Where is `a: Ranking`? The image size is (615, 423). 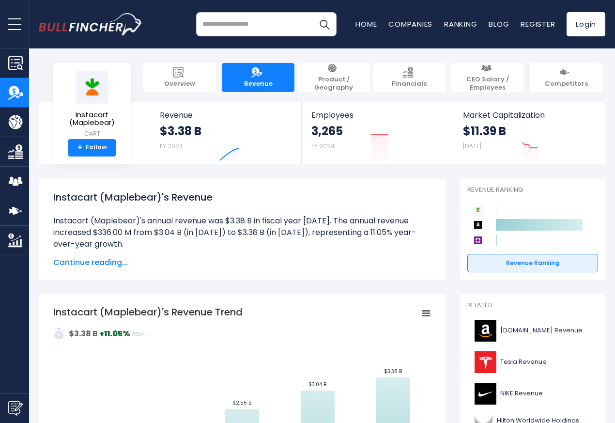
a: Ranking is located at coordinates (460, 24).